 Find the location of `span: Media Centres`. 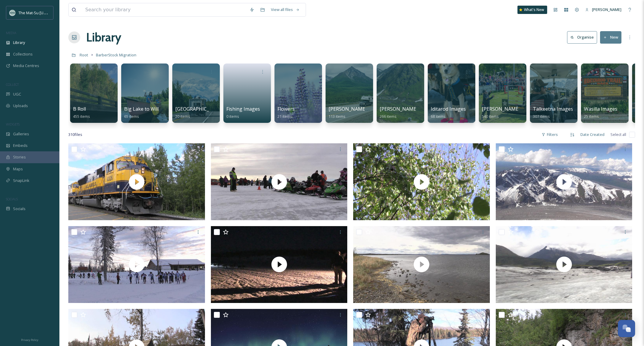

span: Media Centres is located at coordinates (26, 66).